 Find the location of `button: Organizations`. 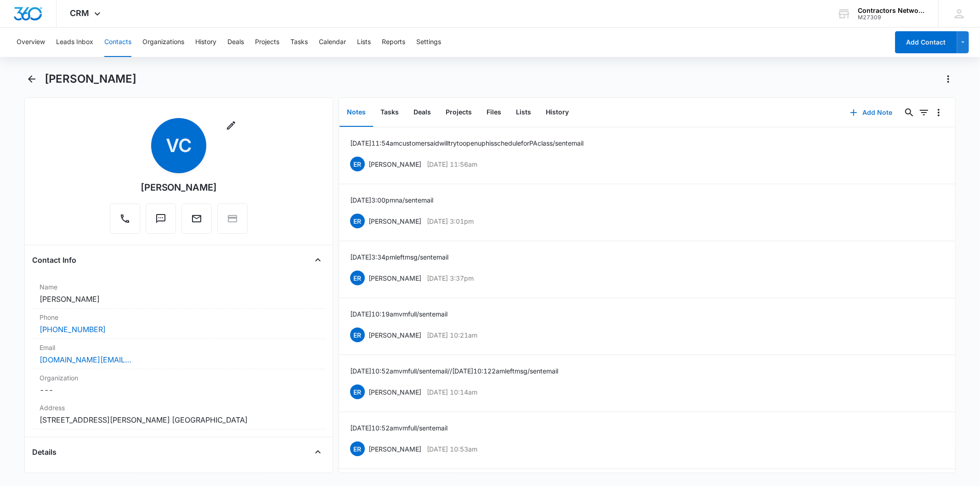

button: Organizations is located at coordinates (163, 43).